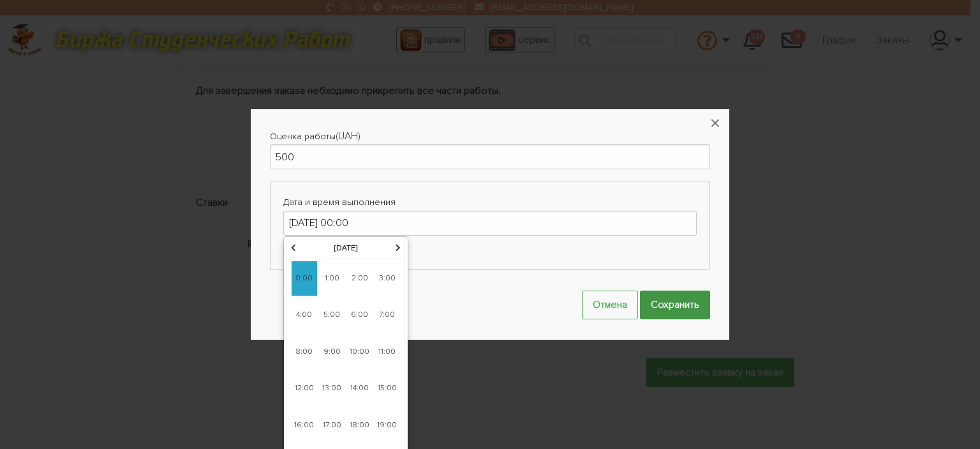  I want to click on span: 14:00, so click(360, 388).